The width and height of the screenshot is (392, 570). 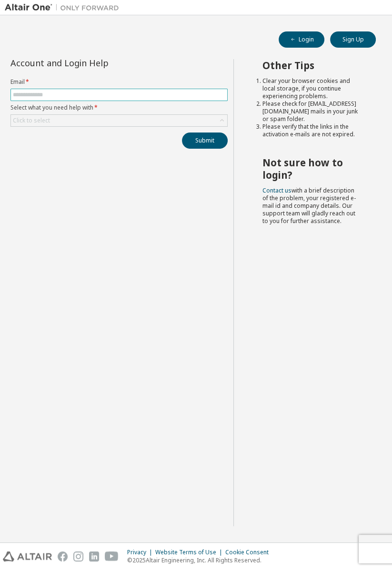 I want to click on img: altair_logo.svg, so click(x=27, y=556).